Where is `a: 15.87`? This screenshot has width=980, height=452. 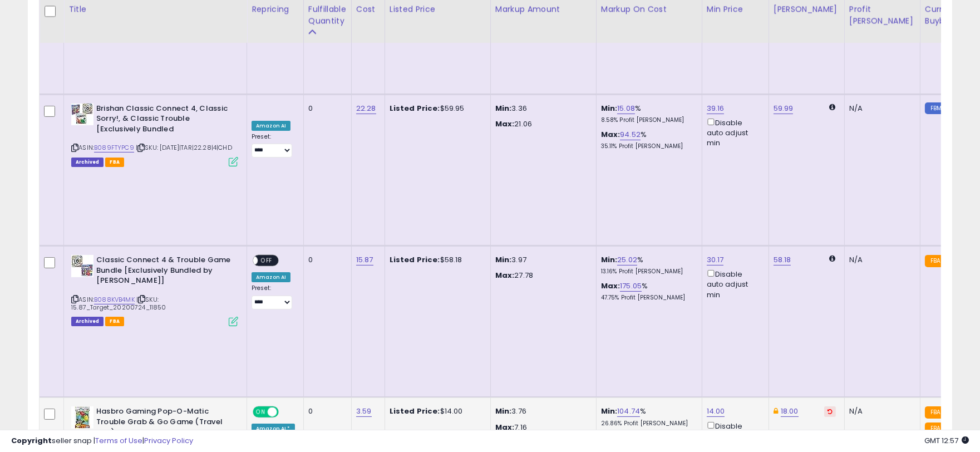
a: 15.87 is located at coordinates (364, 260).